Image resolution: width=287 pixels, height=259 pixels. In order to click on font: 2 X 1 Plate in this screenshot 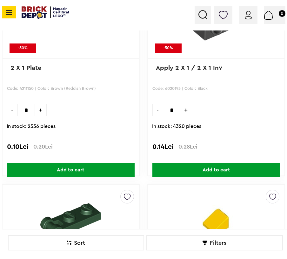, I will do `click(26, 68)`.